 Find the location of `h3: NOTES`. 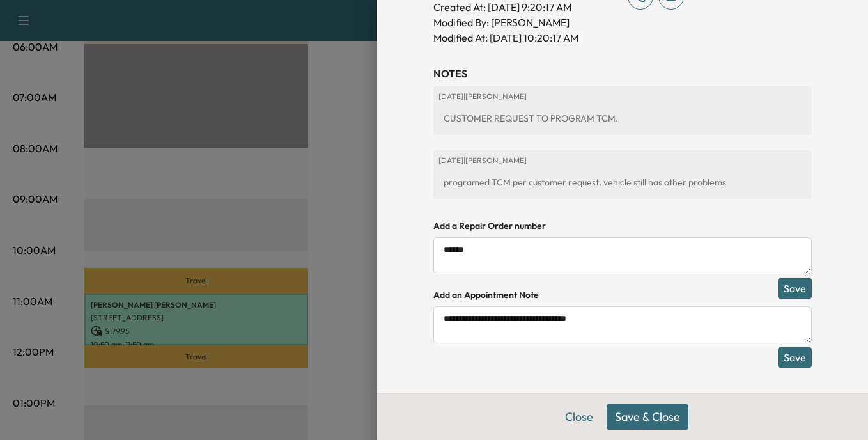

h3: NOTES is located at coordinates (623, 73).